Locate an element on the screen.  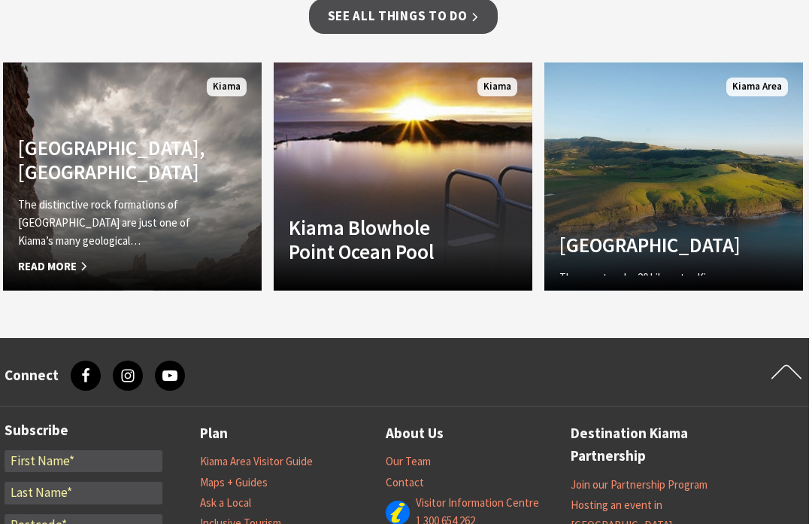
a: Plan is located at coordinates (214, 433).